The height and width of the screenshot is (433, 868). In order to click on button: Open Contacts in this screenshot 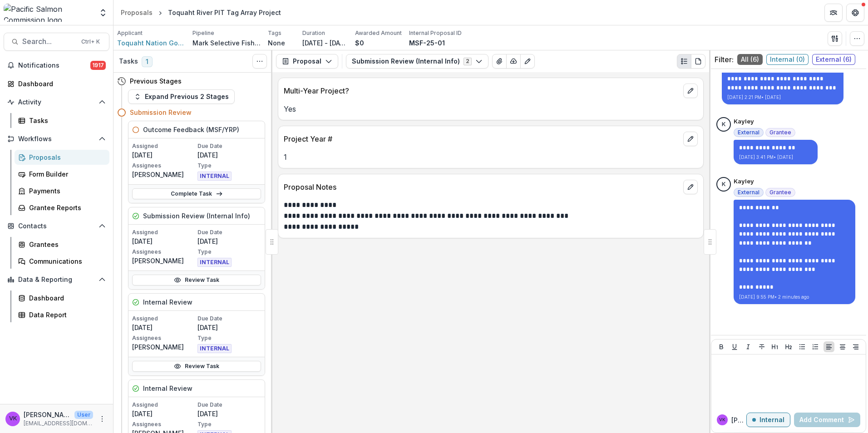, I will do `click(56, 226)`.